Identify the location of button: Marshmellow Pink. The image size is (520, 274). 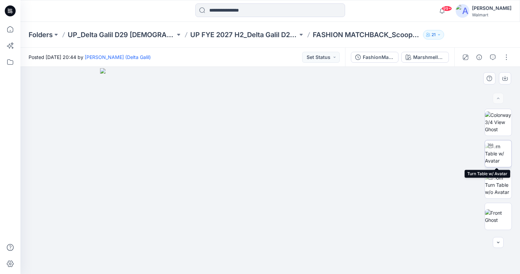
(425, 57).